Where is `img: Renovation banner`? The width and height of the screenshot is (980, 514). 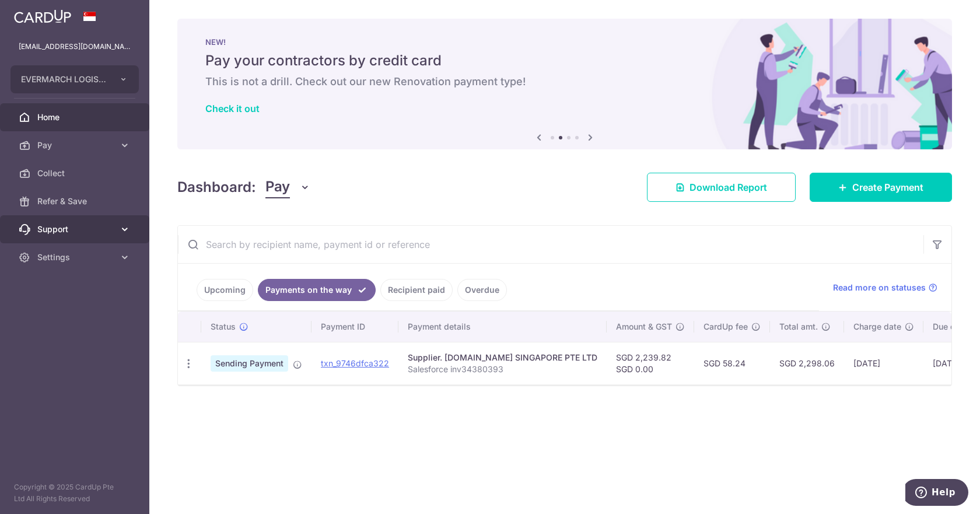
img: Renovation banner is located at coordinates (564, 84).